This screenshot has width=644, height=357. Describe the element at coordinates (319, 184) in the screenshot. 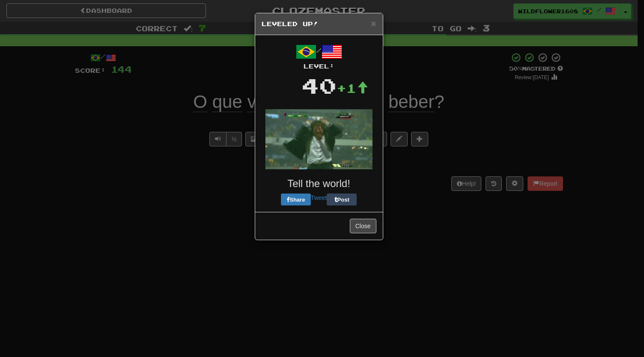

I see `h3: Tell the world!` at that location.